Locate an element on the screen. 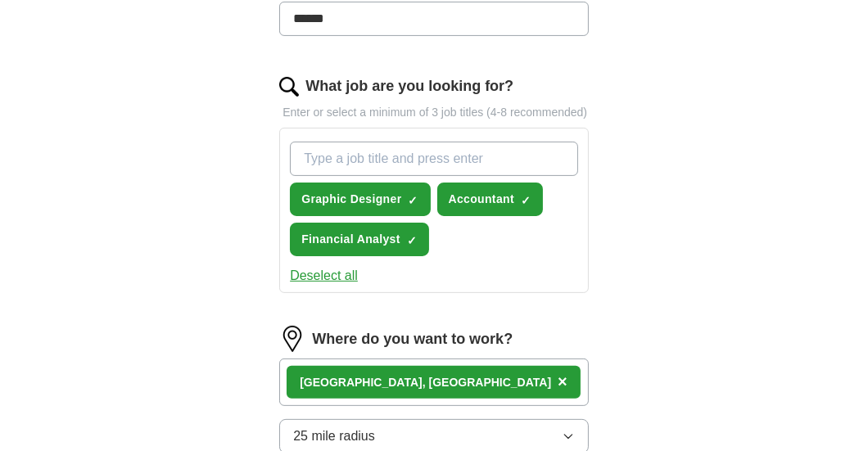 This screenshot has height=451, width=868. span: Financial Analyst is located at coordinates (351, 239).